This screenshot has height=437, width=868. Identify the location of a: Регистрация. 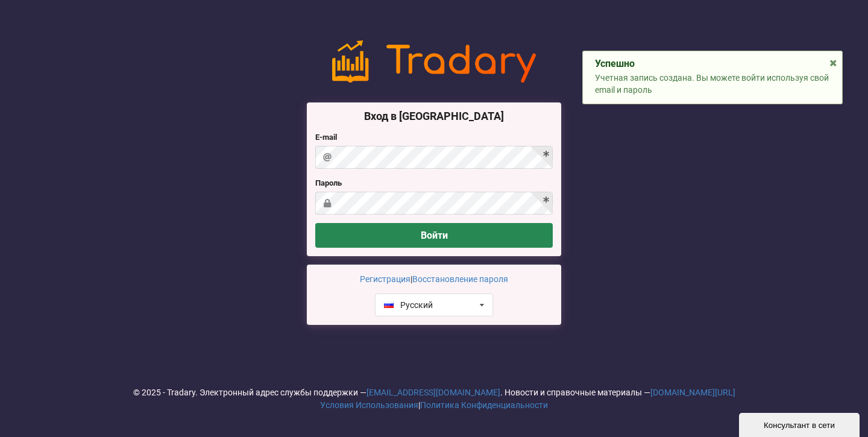
(385, 279).